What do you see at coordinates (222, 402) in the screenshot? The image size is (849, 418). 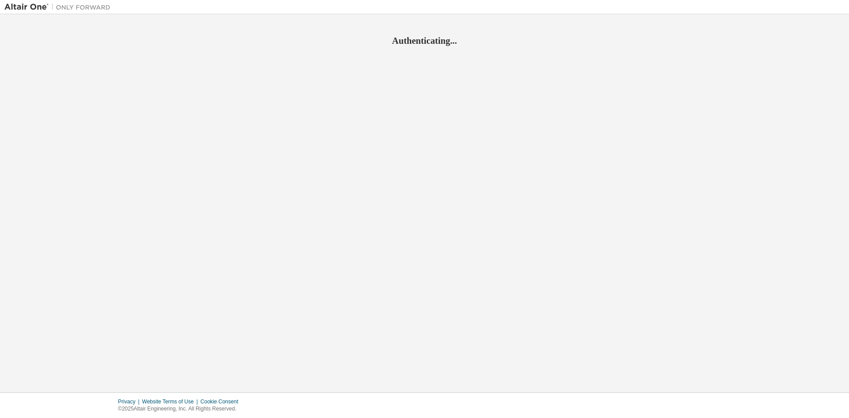 I see `div: Cookie Consent` at bounding box center [222, 402].